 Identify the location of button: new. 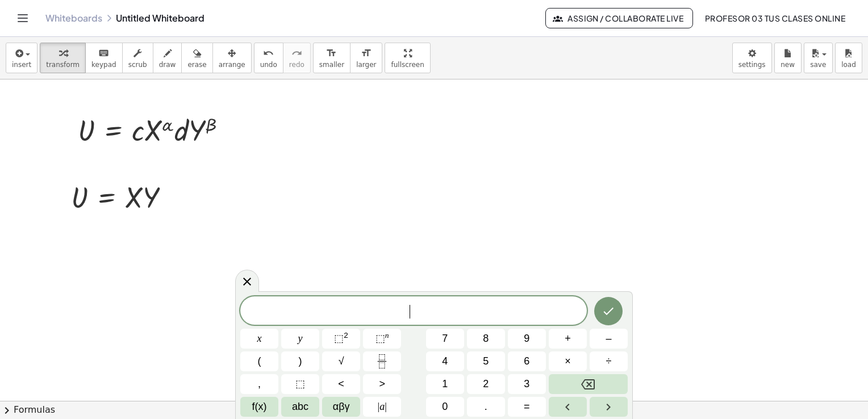
(788, 58).